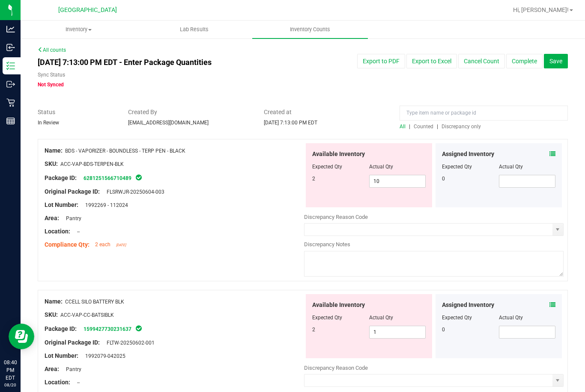 The height and width of the screenshot is (392, 585). Describe the element at coordinates (402, 127) in the screenshot. I see `span: All` at that location.